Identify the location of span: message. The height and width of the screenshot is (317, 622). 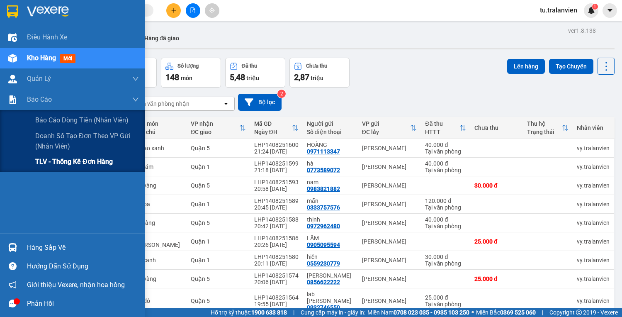
(12, 303).